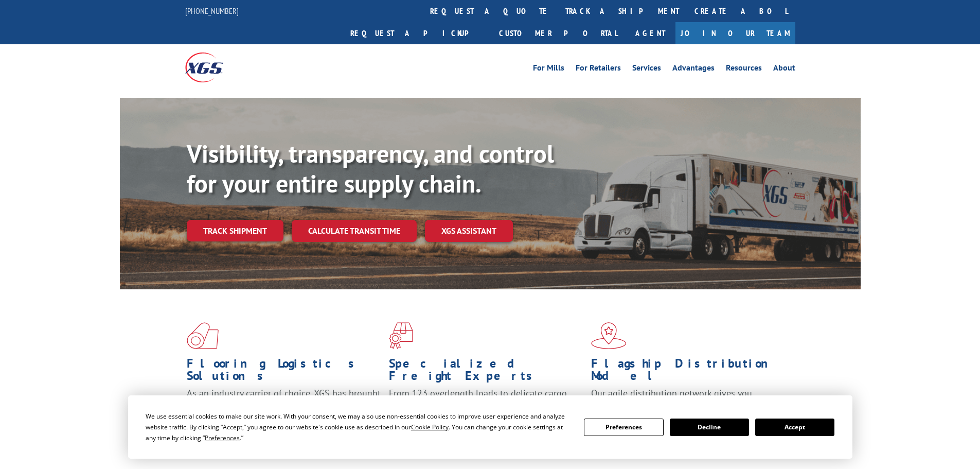  I want to click on a: Services, so click(647, 70).